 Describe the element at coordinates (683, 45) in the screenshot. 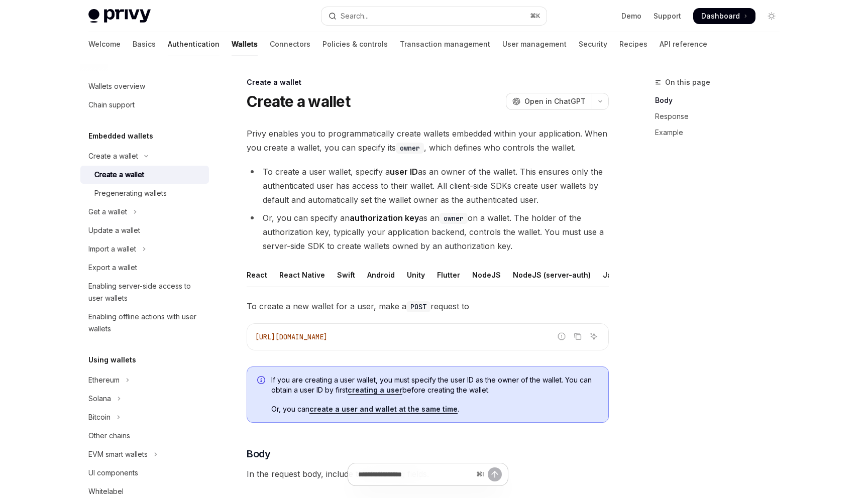

I see `a: API reference` at that location.